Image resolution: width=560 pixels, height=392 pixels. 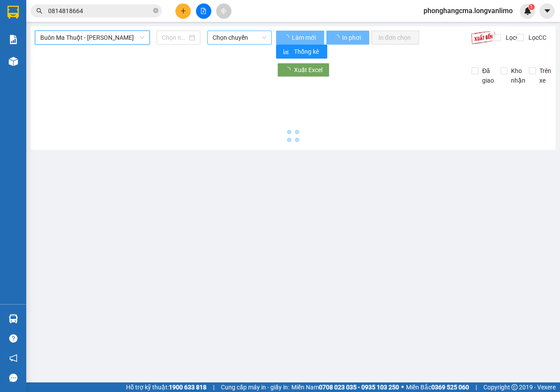 What do you see at coordinates (518, 76) in the screenshot?
I see `span: Kho nhận` at bounding box center [518, 76].